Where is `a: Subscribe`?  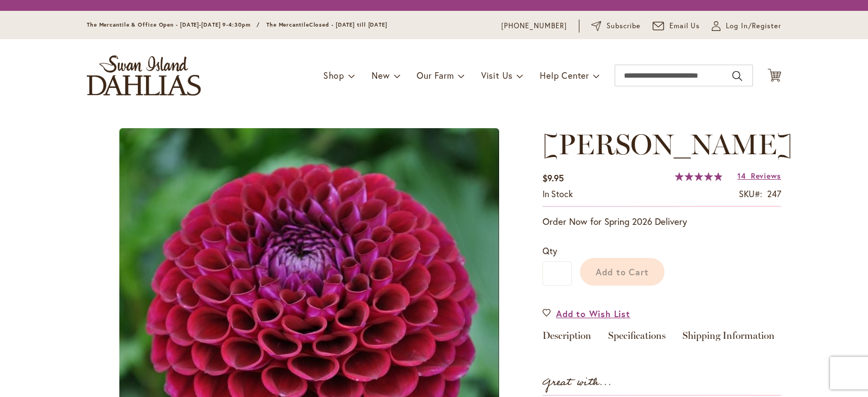 a: Subscribe is located at coordinates (616, 26).